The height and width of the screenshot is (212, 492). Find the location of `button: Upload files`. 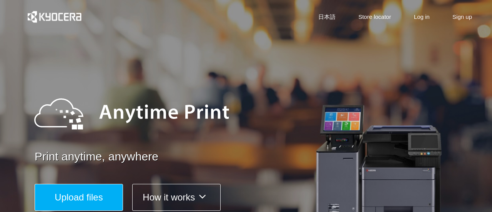

button: Upload files is located at coordinates (79, 197).